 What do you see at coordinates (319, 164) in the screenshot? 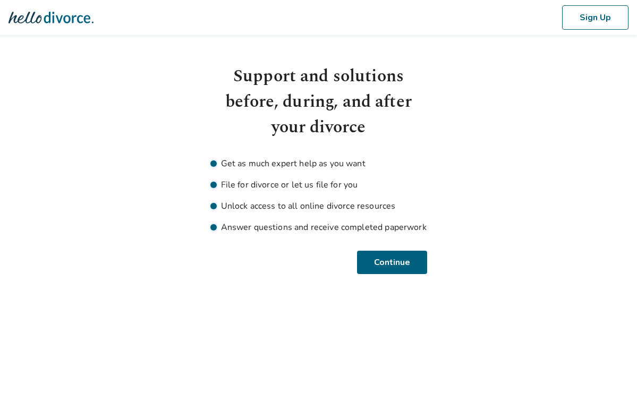
I see `li: Get as much expert help as you want` at bounding box center [319, 164].